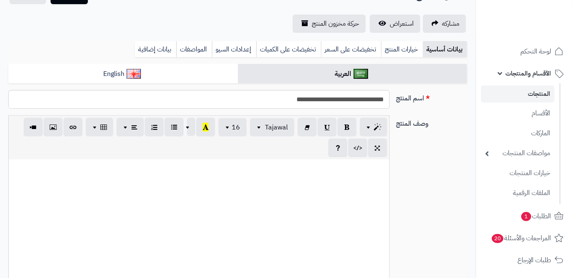 The height and width of the screenshot is (278, 573). I want to click on a: الطلبات1, so click(524, 216).